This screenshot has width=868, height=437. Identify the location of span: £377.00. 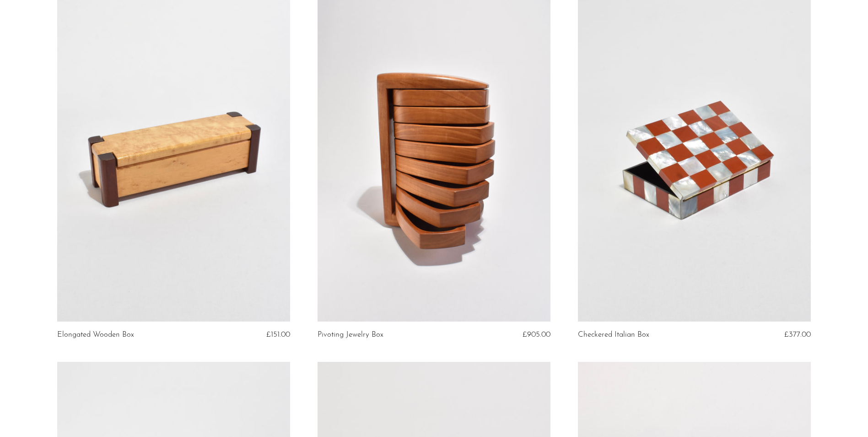
(798, 335).